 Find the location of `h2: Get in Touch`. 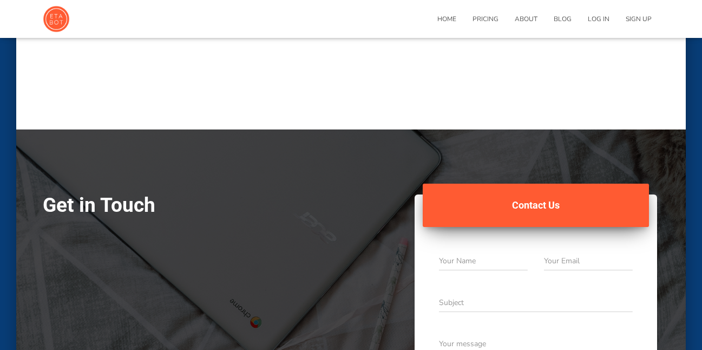

h2: Get in Touch is located at coordinates (167, 205).